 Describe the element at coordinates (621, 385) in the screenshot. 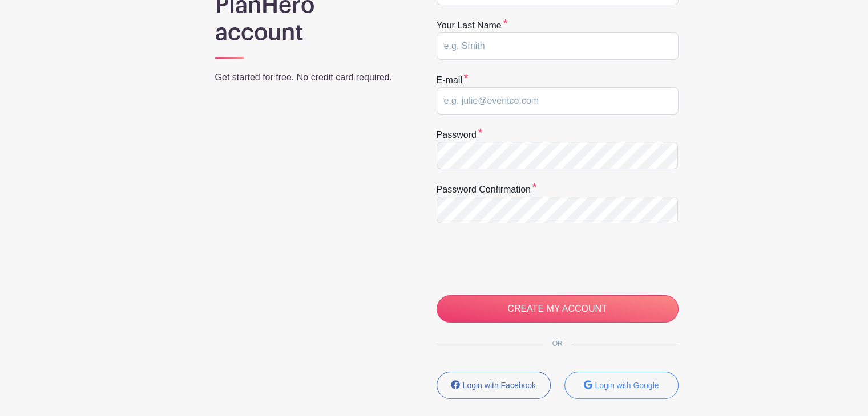

I see `button: Login with Google` at that location.